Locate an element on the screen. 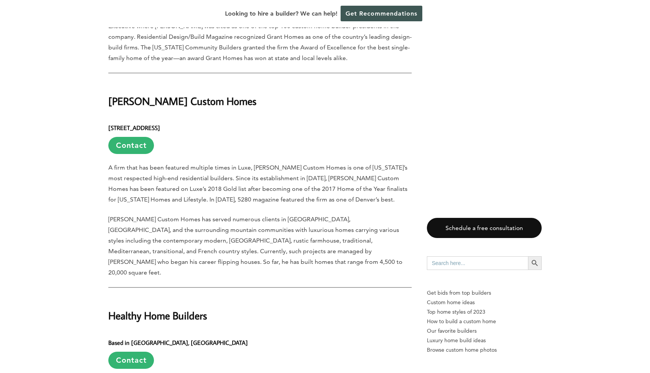 The width and height of the screenshot is (650, 373). a: Custom home ideas is located at coordinates (484, 302).